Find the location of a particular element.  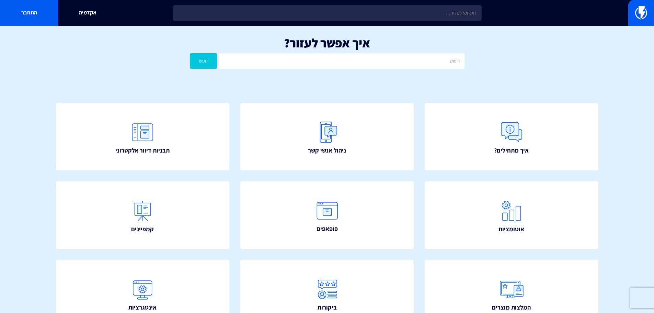

button: חפש is located at coordinates (204, 61).